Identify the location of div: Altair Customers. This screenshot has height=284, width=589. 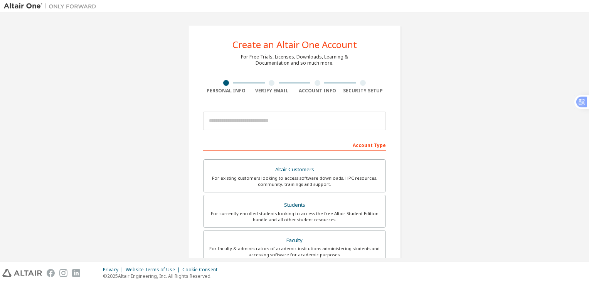
(294, 170).